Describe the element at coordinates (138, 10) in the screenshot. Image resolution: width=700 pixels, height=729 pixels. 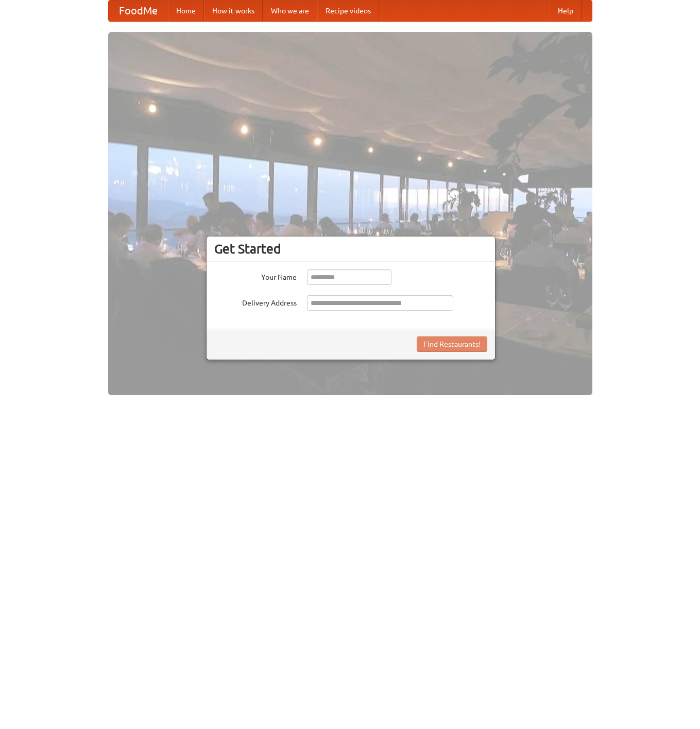
I see `a: FoodMe` at that location.